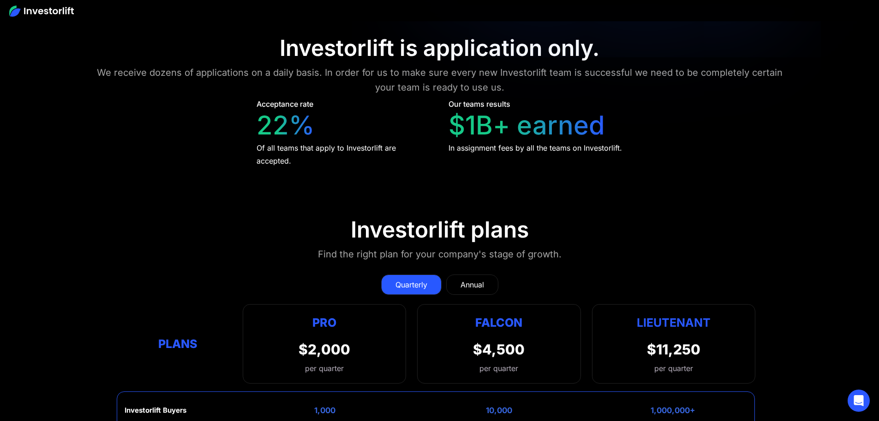 The width and height of the screenshot is (879, 421). What do you see at coordinates (480, 104) in the screenshot?
I see `div: Our teams results` at bounding box center [480, 104].